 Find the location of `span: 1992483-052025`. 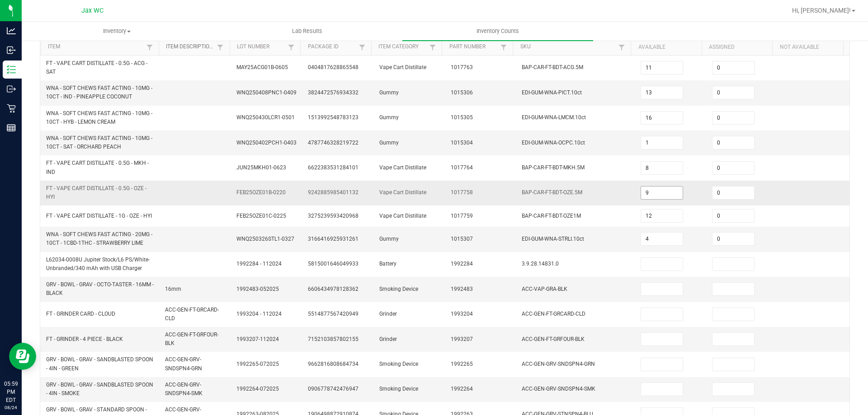

span: 1992483-052025 is located at coordinates (258, 289).